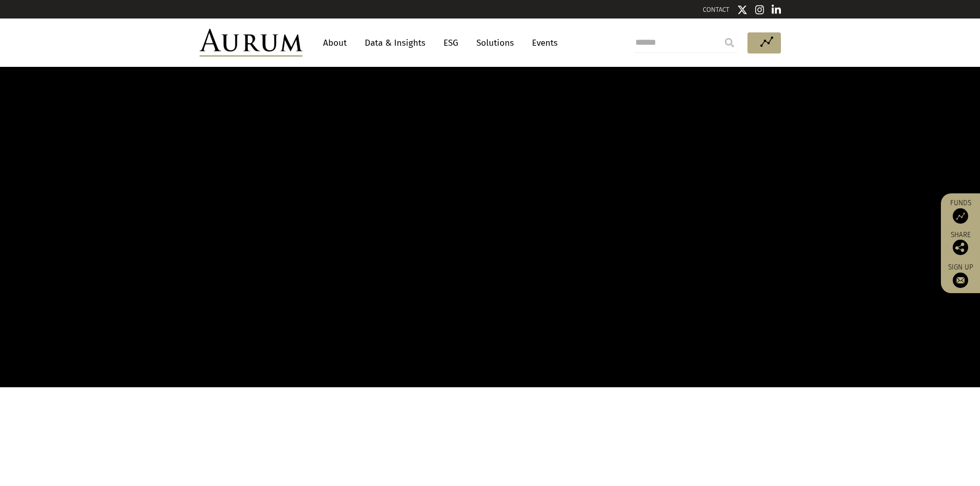  I want to click on a: Data & Insights, so click(395, 43).